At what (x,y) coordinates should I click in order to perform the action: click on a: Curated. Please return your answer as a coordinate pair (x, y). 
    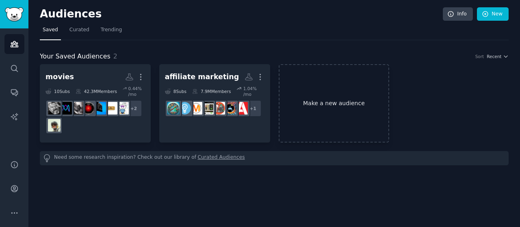
    Looking at the image, I should click on (79, 32).